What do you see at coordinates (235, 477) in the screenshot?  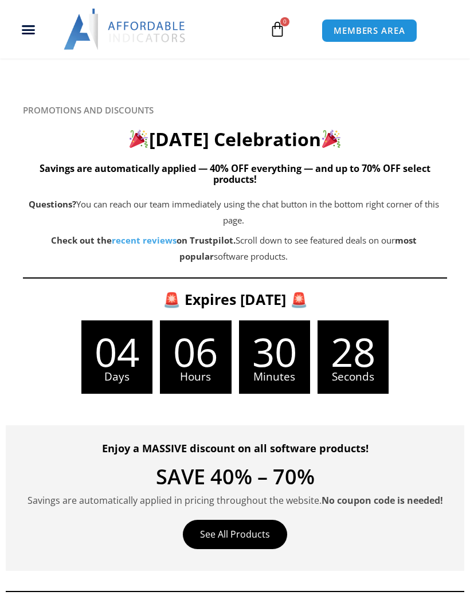 I see `h4: SAVE 40% – 70%` at bounding box center [235, 477].